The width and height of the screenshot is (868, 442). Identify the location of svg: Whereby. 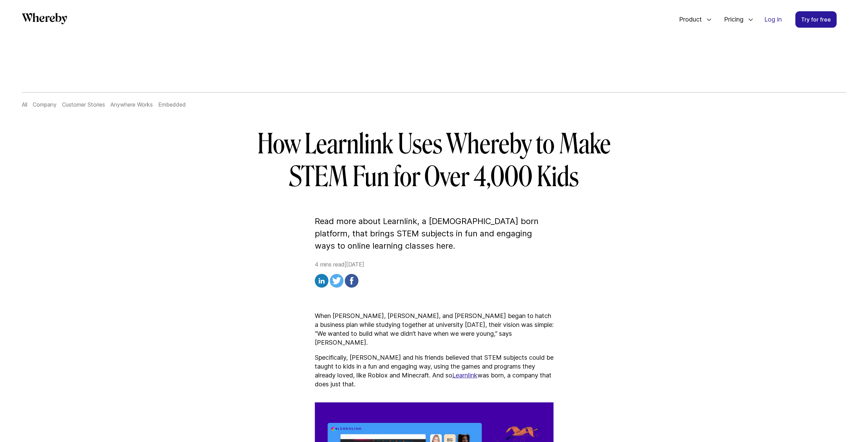
(44, 19).